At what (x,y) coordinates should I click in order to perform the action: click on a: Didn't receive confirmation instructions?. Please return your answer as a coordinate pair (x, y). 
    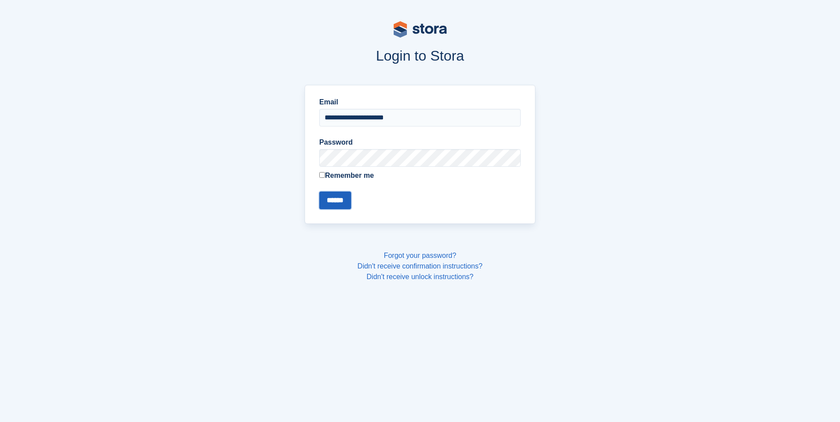
    Looking at the image, I should click on (420, 266).